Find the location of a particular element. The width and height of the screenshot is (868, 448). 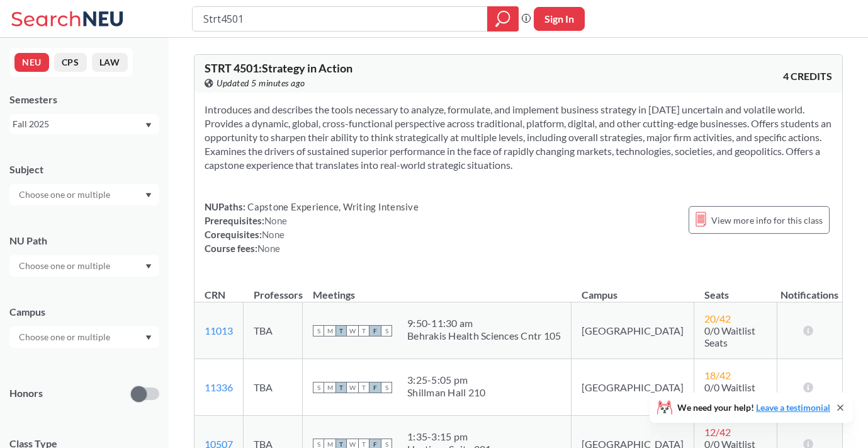

div: CRN is located at coordinates (215, 295).